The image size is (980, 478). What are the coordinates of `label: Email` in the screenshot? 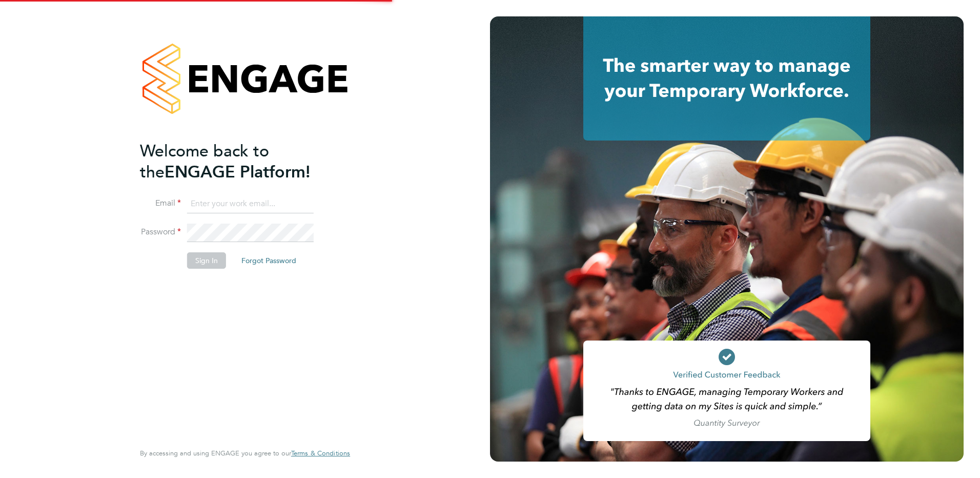 It's located at (161, 203).